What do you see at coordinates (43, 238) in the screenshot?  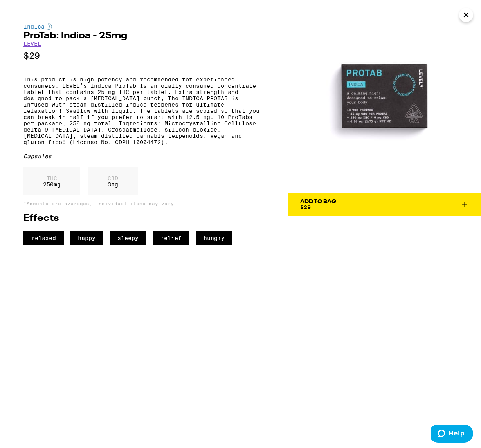 I see `span: relaxed` at bounding box center [43, 238].